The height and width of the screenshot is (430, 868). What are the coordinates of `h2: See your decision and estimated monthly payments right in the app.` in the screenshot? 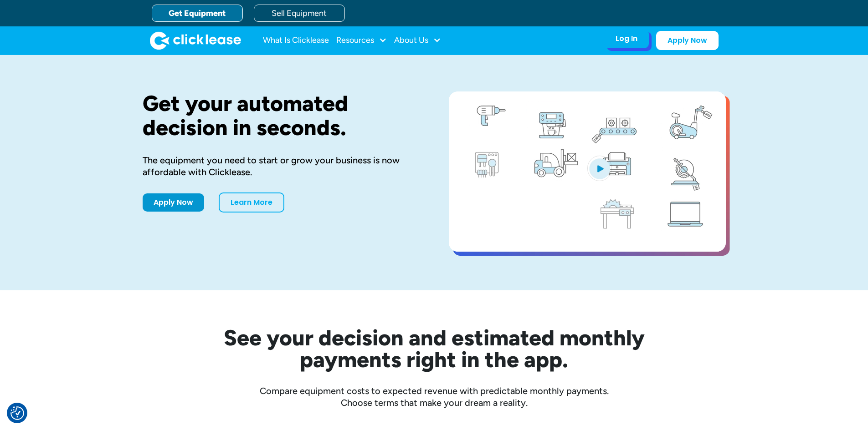 It's located at (434, 349).